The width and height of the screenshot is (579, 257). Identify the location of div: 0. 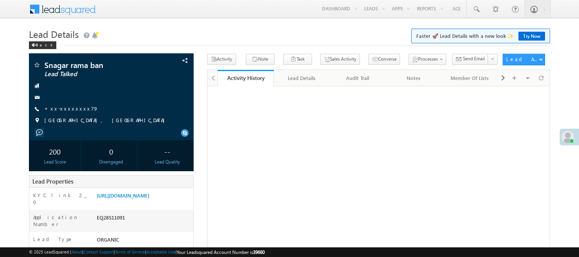
(111, 151).